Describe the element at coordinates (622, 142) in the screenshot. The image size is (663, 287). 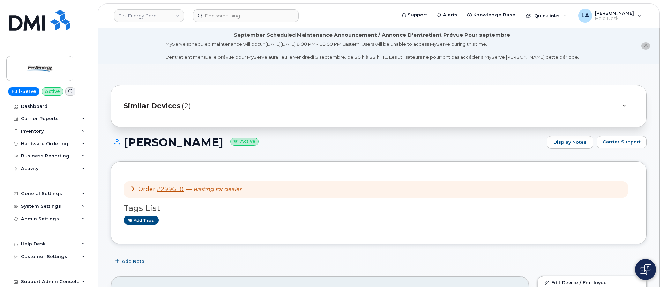
I see `span: Carrier Support` at that location.